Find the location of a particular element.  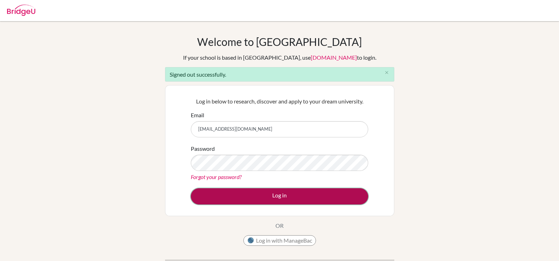

div: Signed out successfully. is located at coordinates (280, 74).